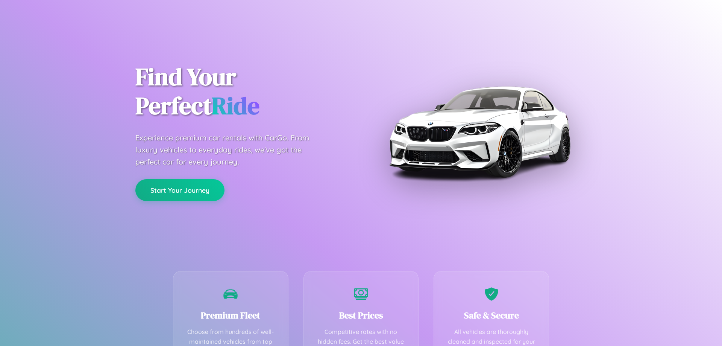 The image size is (722, 346). Describe the element at coordinates (491, 315) in the screenshot. I see `h3: Safe & Secure` at that location.